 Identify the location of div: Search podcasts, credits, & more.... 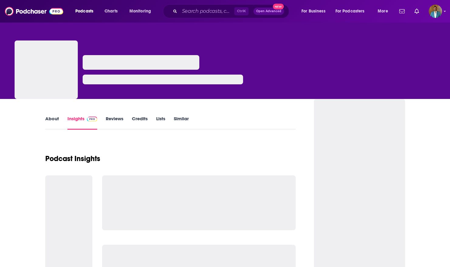
(232, 11).